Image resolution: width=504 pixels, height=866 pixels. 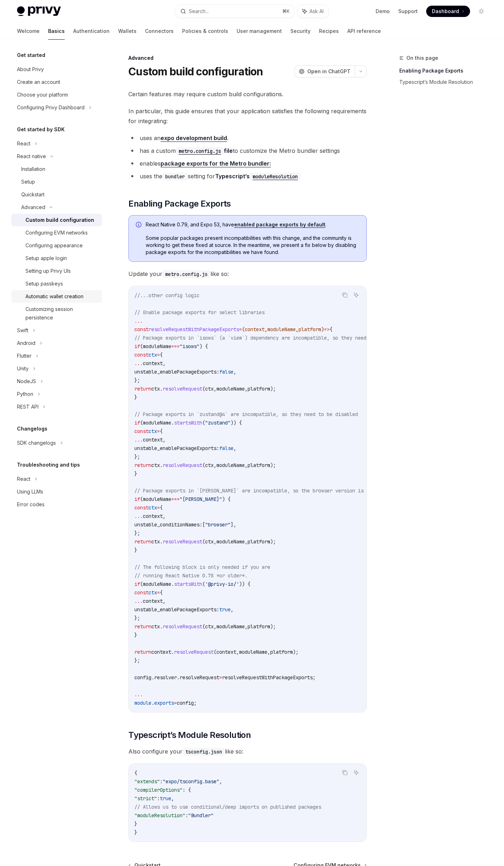 What do you see at coordinates (228, 807) in the screenshot?
I see `span: // Allows us to use conditional/deep imports on published packages` at bounding box center [228, 807].